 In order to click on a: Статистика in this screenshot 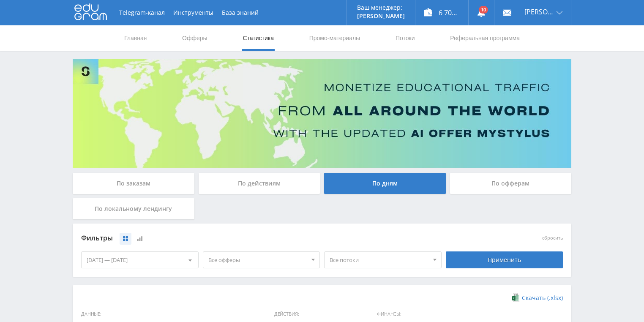, I will do `click(258, 38)`.